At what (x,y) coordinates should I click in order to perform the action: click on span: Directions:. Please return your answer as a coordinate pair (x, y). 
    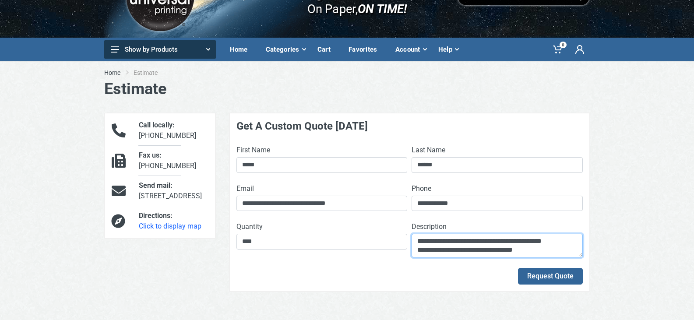
    Looking at the image, I should click on (155, 215).